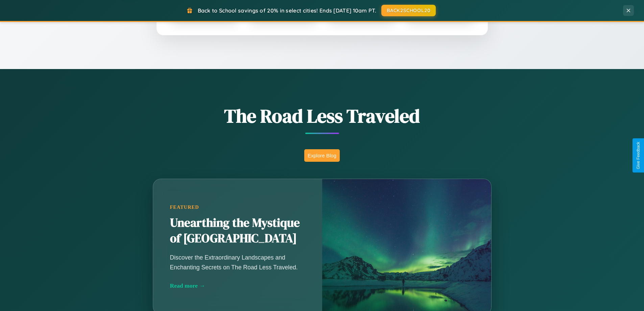  What do you see at coordinates (322, 156) in the screenshot?
I see `button: Explore Blog` at bounding box center [322, 156].